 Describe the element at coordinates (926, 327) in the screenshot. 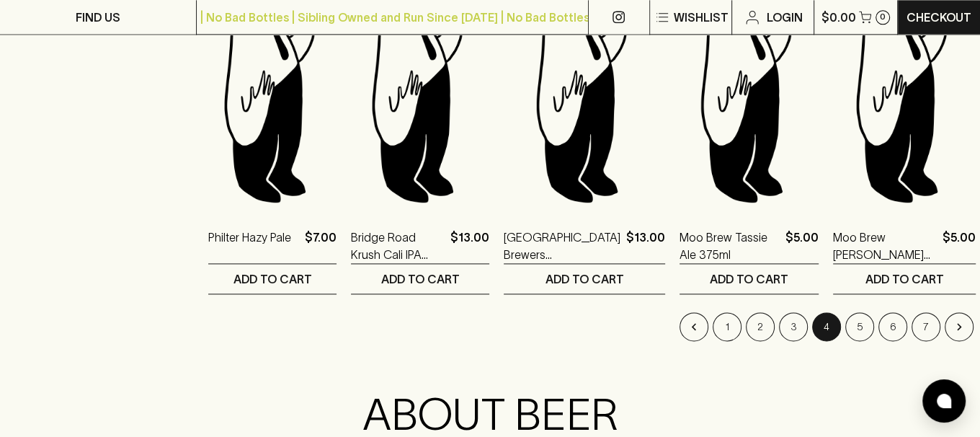

I see `button: Go to page 7` at that location.